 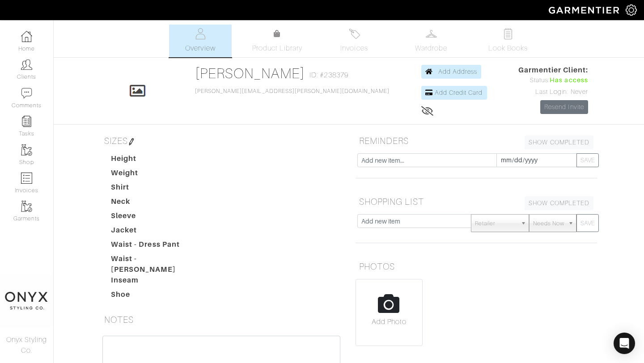 I want to click on img: comment-icon-a0a6a9ef722e966f86d9cbdc48e553b5cf19dbc54f86b18d962a5391bc8f6eb6.png, so click(x=27, y=93).